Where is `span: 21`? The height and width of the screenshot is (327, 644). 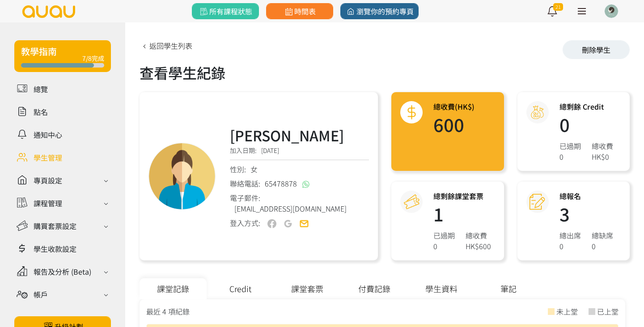 span: 21 is located at coordinates (558, 7).